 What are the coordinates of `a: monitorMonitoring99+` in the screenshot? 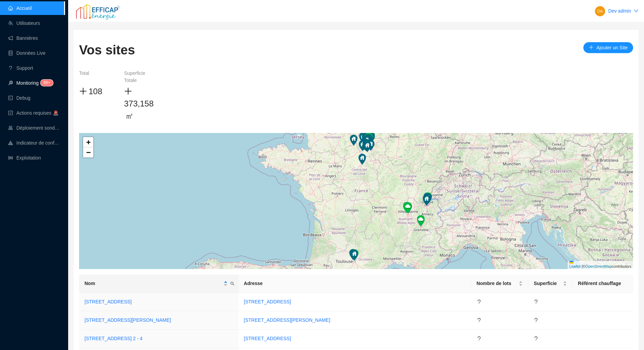 It's located at (30, 83).